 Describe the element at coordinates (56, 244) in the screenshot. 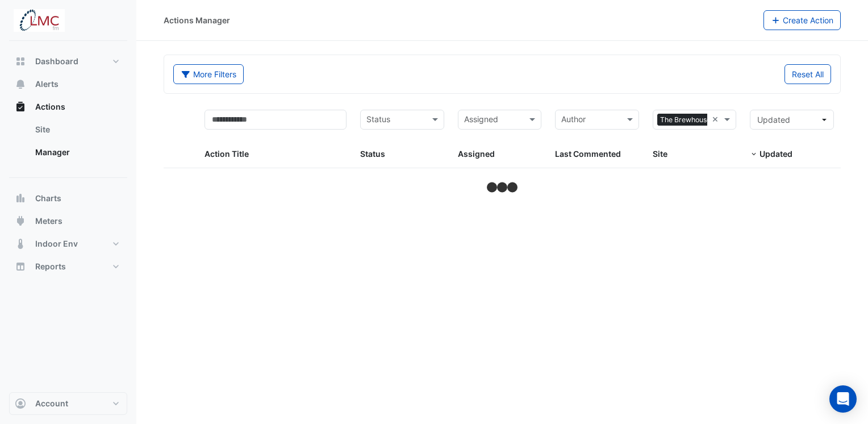

I see `span: Indoor Env` at that location.